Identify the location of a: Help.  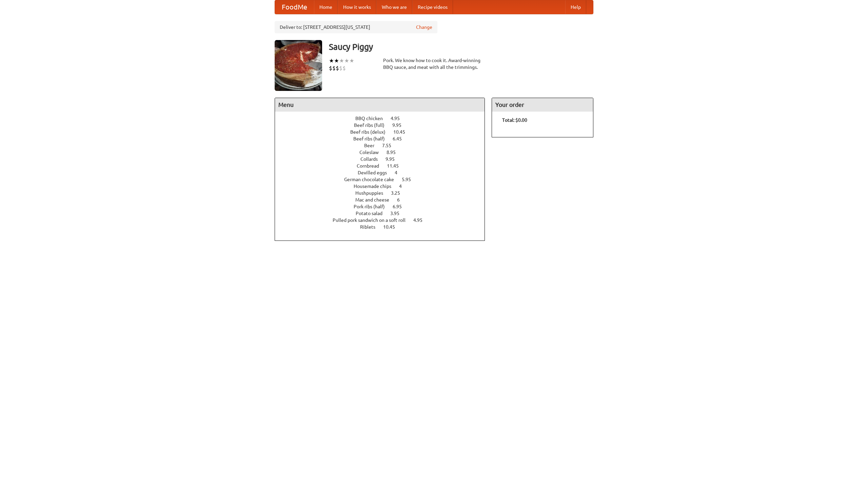
(576, 7).